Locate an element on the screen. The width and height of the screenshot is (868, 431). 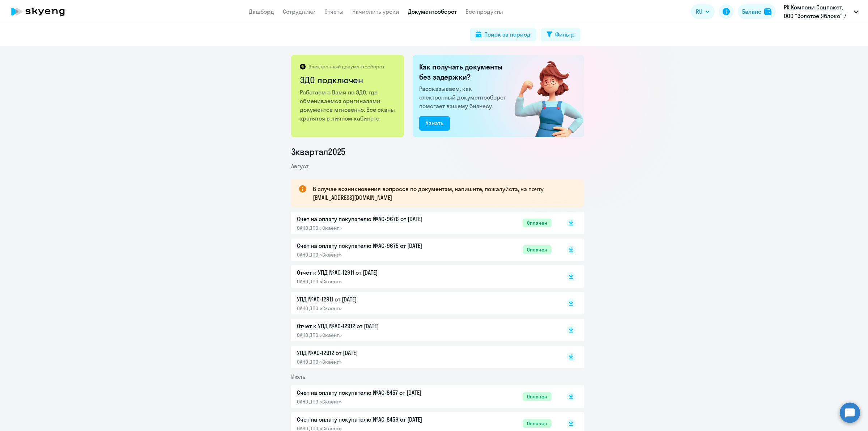
div: Баланс is located at coordinates (752, 11).